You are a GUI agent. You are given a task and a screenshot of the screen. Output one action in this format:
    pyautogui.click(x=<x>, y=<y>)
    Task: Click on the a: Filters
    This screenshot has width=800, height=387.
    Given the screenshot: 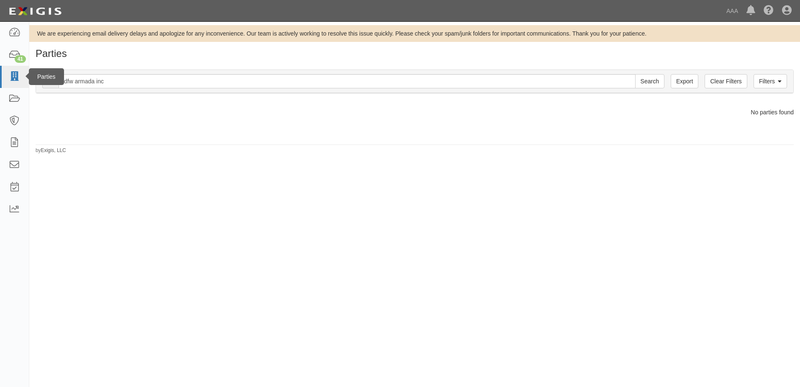 What is the action you would take?
    pyautogui.click(x=771, y=81)
    